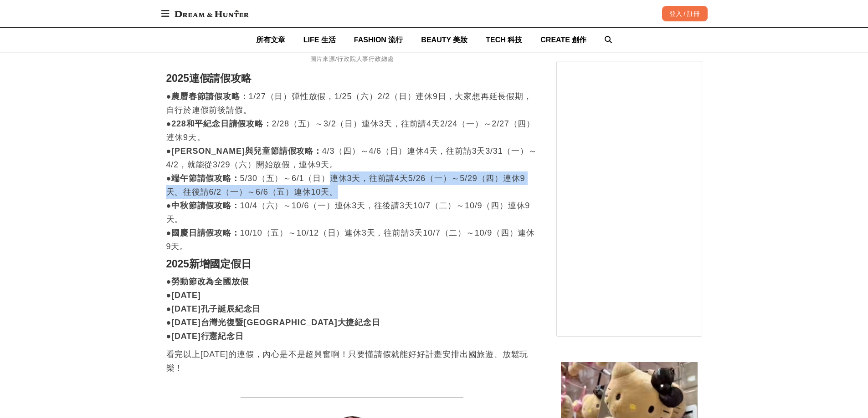 The height and width of the screenshot is (418, 868). I want to click on p: 1/27（日）彈性放假，1/25（六）2/2（日）連休9日，大家想再延長假期，自行於連假前後請假。 2/28（五）～3/2（日）連休3天，往前請4天2/24（一）～2/27（四）連休9天。 4/..., so click(352, 171).